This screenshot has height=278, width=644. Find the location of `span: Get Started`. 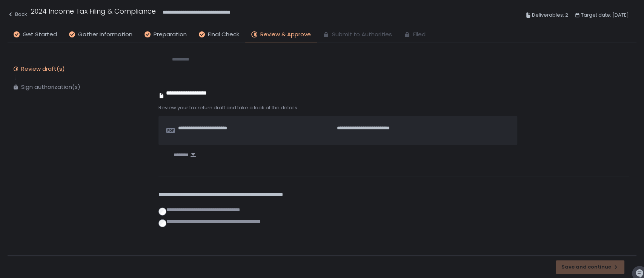

span: Get Started is located at coordinates (39, 34).